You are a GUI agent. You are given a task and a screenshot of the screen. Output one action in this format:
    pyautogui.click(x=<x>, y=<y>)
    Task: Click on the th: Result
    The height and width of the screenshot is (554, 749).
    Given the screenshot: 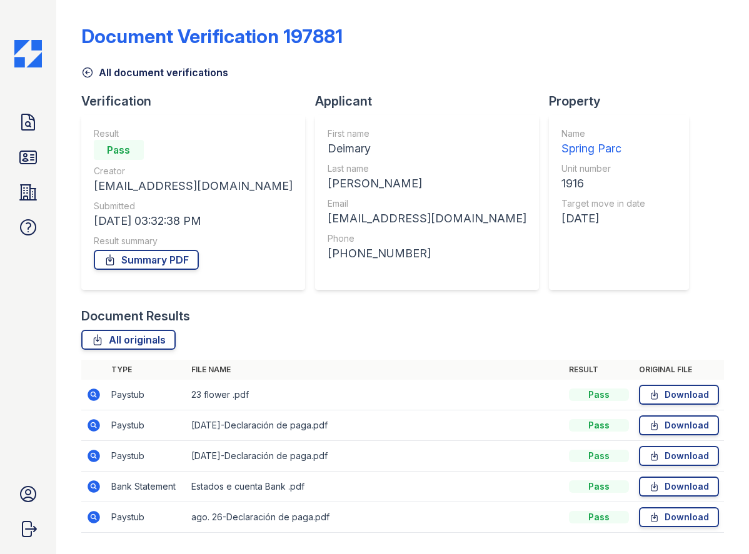 What is the action you would take?
    pyautogui.click(x=599, y=370)
    